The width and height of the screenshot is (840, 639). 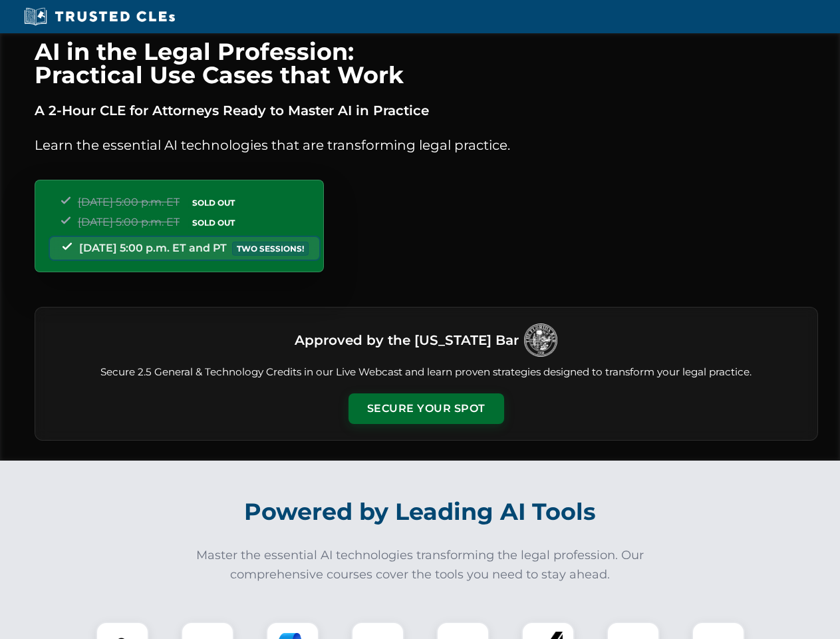 What do you see at coordinates (421, 512) in the screenshot?
I see `h2: Powered by Leading AI Tools` at bounding box center [421, 512].